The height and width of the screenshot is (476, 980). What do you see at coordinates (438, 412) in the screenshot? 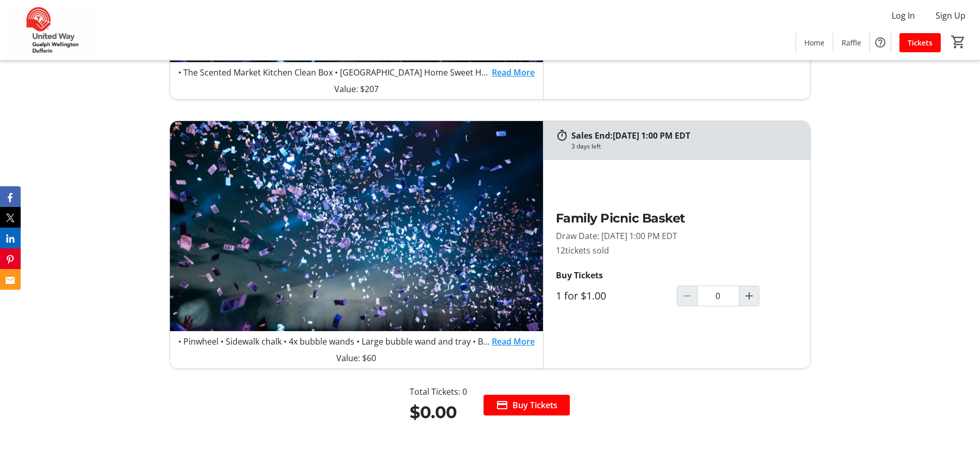
I see `div: $0.00` at bounding box center [438, 412].